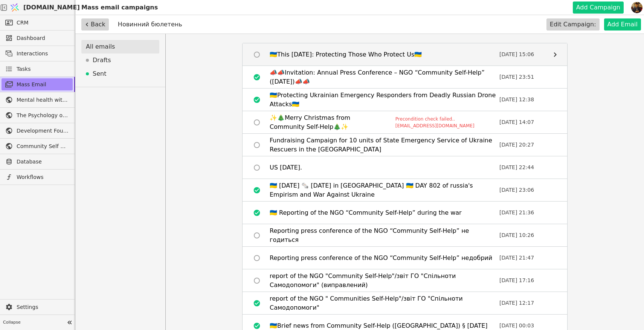  Describe the element at coordinates (37, 146) in the screenshot. I see `a: Community Self Help` at that location.